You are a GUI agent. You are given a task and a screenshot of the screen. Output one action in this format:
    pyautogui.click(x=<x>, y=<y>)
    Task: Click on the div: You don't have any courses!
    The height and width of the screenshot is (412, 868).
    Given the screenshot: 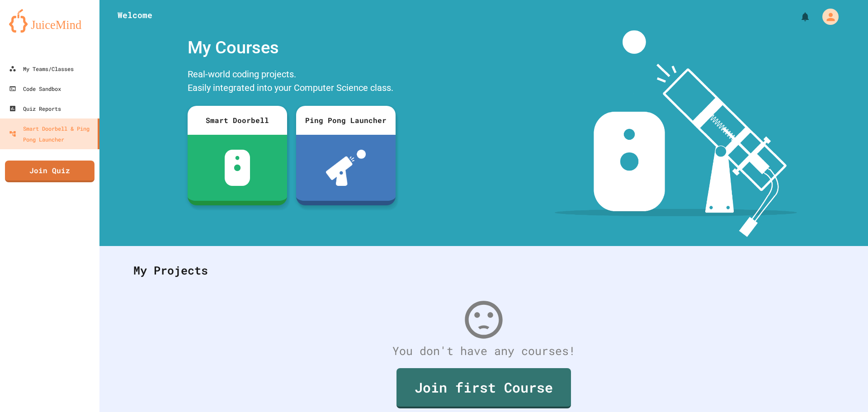 What is the action you would take?
    pyautogui.click(x=484, y=351)
    